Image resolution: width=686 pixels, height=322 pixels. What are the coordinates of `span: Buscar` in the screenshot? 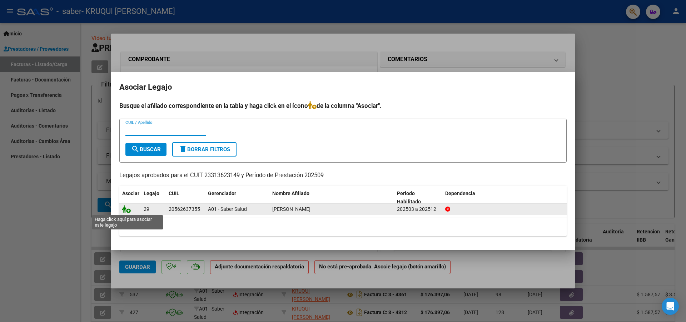 It's located at (146, 149).